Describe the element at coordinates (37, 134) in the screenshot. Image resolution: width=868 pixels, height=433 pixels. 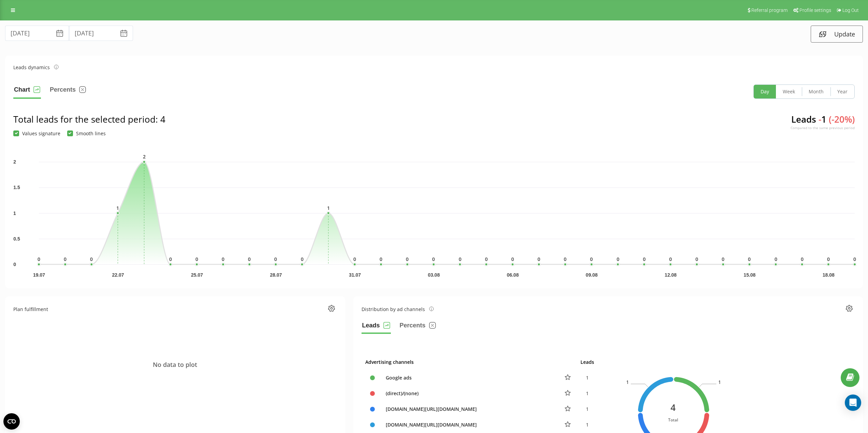
I see `label: Values signature` at that location.